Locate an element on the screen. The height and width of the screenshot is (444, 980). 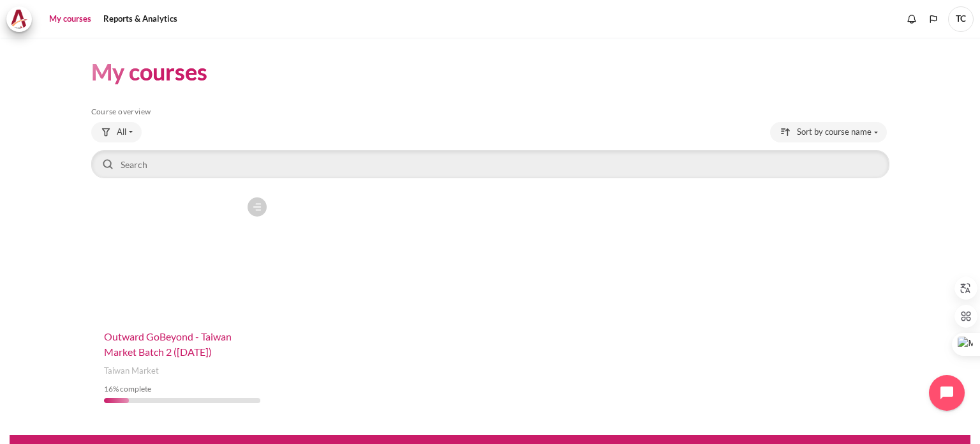
button: Languages is located at coordinates (934, 19).